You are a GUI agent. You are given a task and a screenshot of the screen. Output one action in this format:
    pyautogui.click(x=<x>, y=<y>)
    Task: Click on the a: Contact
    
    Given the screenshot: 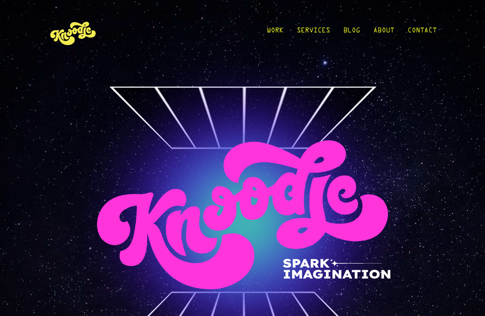 What is the action you would take?
    pyautogui.click(x=422, y=32)
    